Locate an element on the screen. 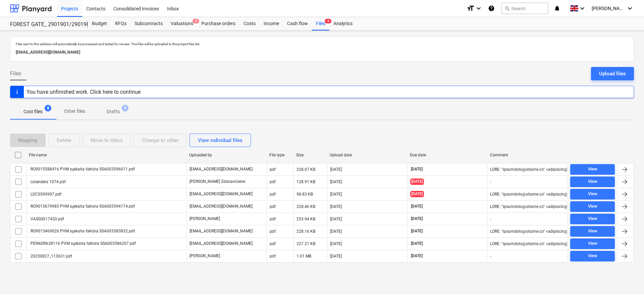 Image resolution: width=644 pixels, height=294 pixels. div: File name is located at coordinates (106, 155).